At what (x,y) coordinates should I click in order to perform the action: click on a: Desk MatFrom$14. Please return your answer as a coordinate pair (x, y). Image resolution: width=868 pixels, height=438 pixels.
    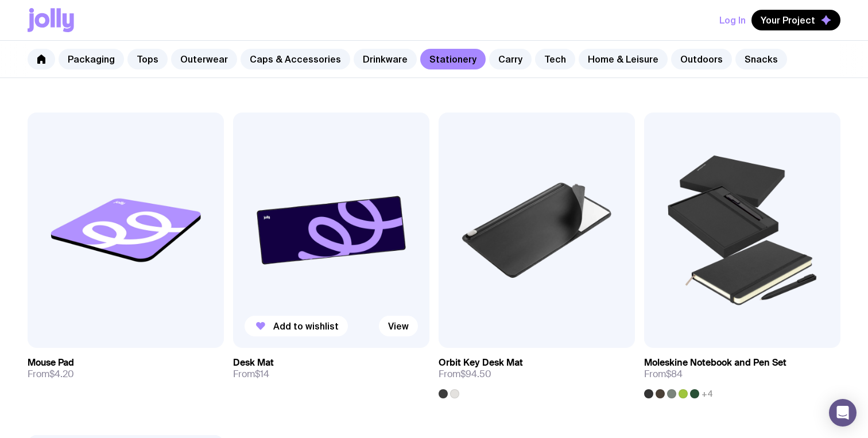
    Looking at the image, I should click on (331, 369).